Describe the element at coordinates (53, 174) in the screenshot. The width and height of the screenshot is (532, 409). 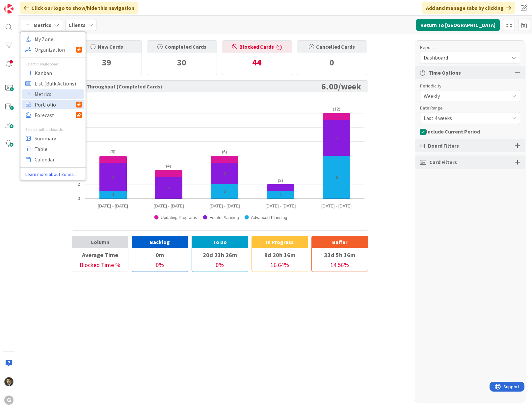
I see `a: Learn more about Zones...` at that location.